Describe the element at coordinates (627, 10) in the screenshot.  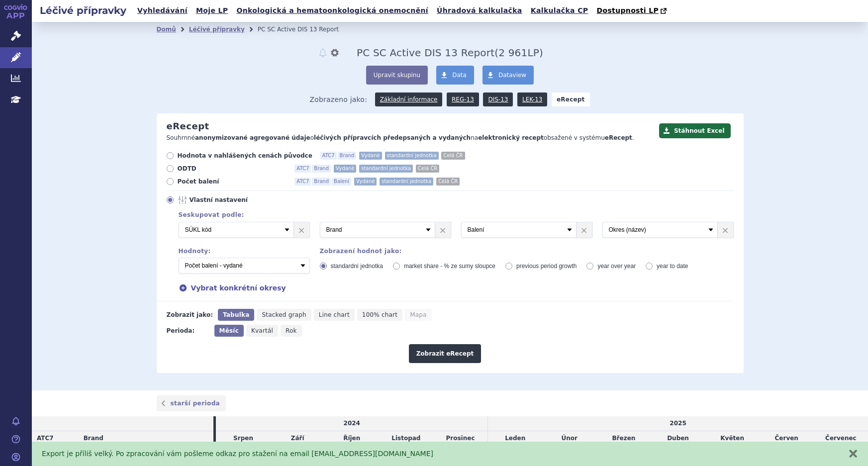
I see `span: Dostupnosti LP` at that location.